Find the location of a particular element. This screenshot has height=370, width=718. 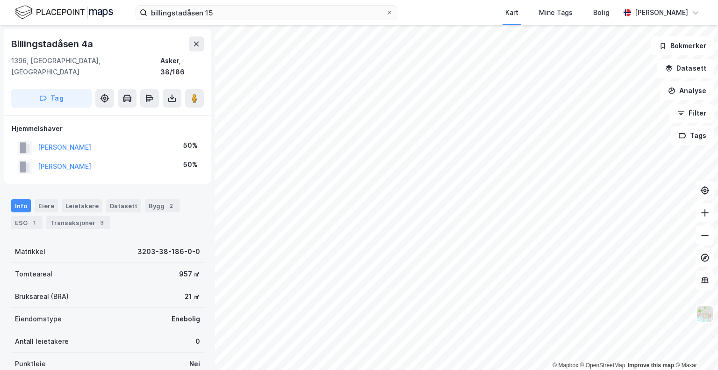

div: Kart is located at coordinates (512, 13).